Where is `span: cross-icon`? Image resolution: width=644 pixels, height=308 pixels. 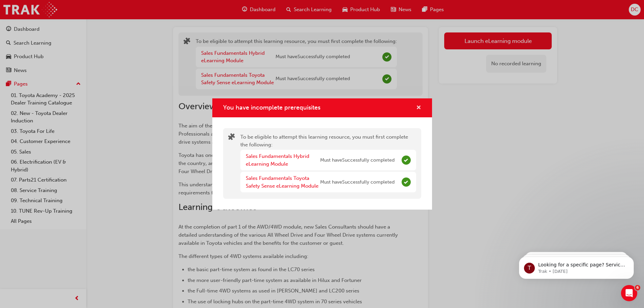
span: cross-icon is located at coordinates (419, 108).